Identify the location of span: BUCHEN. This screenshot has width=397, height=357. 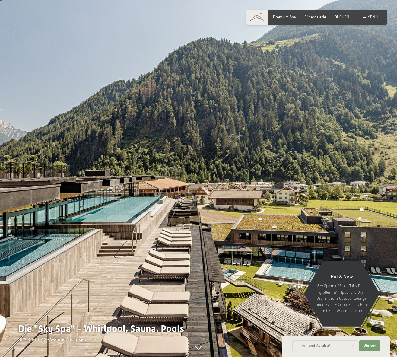
(342, 17).